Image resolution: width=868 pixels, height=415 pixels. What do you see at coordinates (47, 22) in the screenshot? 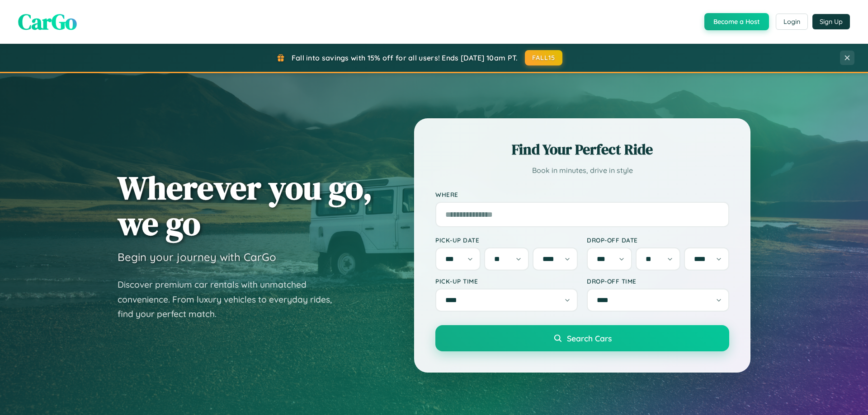
I see `span: CarGo` at bounding box center [47, 22].